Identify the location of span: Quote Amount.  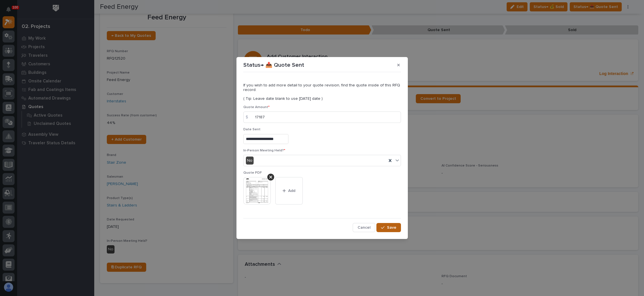
(256, 107).